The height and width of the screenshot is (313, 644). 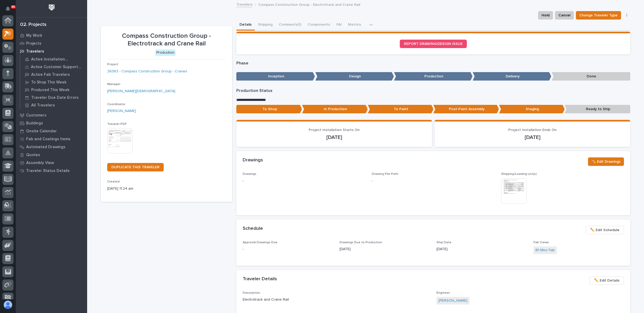 I want to click on button: ✏️ Edit Drawings, so click(x=606, y=162).